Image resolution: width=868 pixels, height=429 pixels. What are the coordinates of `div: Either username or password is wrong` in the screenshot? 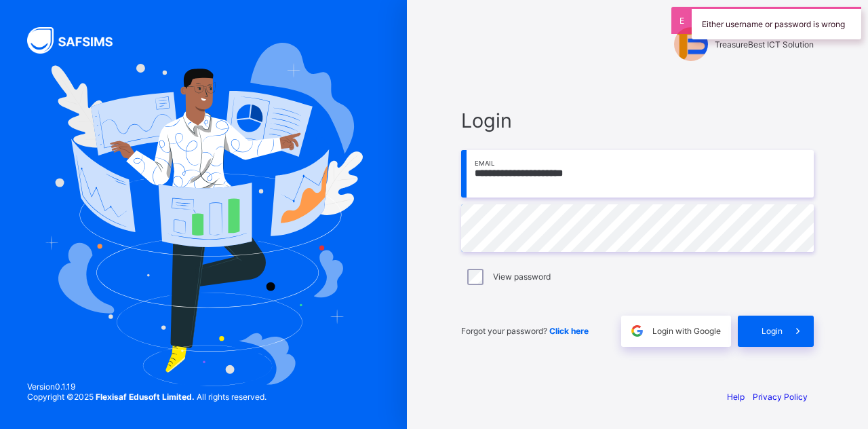 It's located at (777, 23).